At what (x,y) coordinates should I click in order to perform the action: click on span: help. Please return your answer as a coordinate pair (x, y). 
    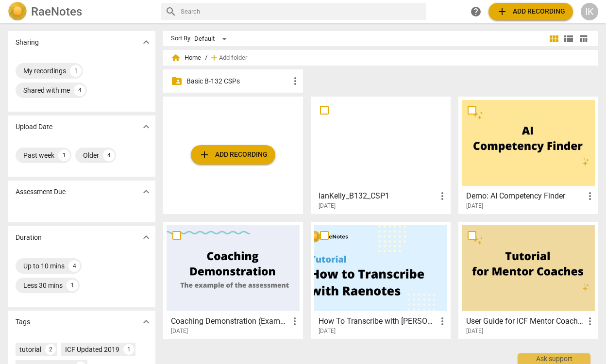
    Looking at the image, I should click on (475, 12).